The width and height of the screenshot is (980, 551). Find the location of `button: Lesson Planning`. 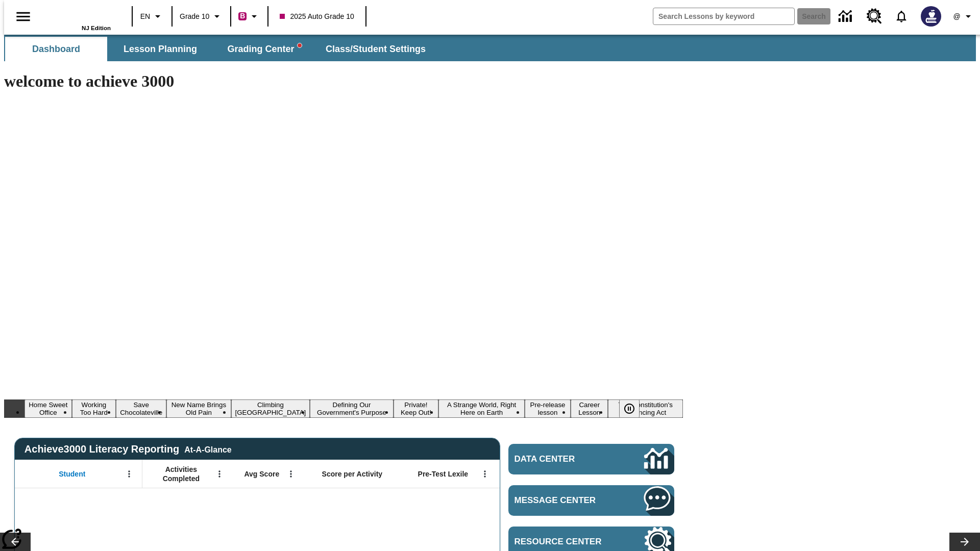

button: Lesson Planning is located at coordinates (160, 49).